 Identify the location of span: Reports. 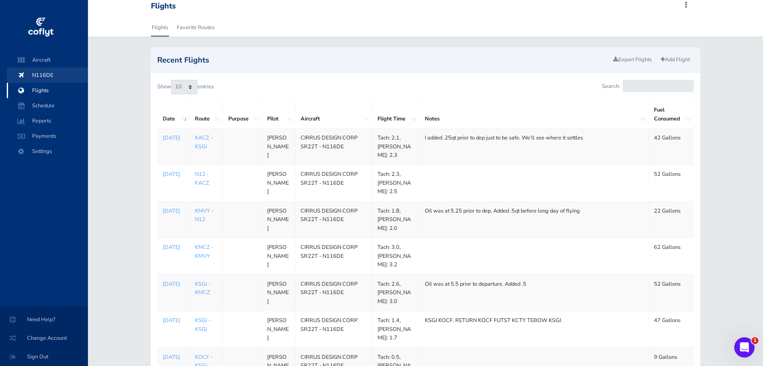
(47, 121).